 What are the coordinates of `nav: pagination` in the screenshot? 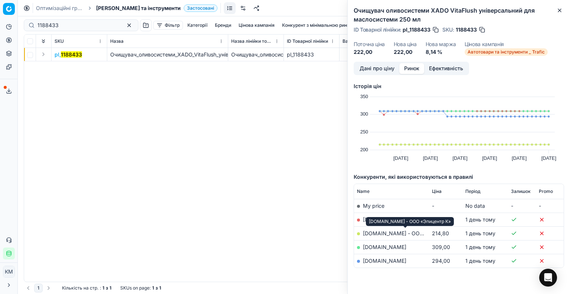 It's located at (38, 288).